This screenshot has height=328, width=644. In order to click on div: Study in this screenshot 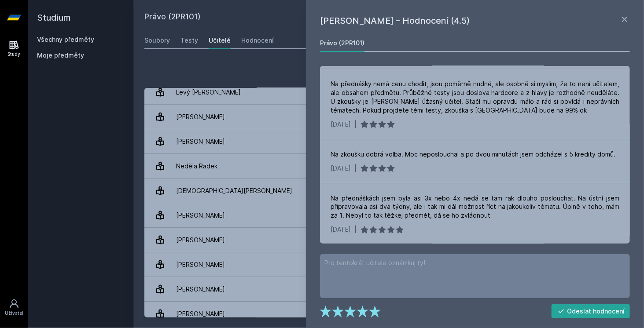, I will do `click(14, 54)`.